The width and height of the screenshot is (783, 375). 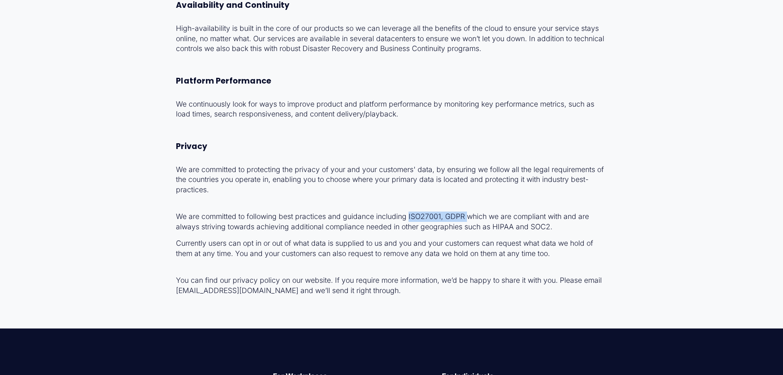 I want to click on p: We continuously look for ways to improve product and platform performance by monitoring key perfo..., so click(x=391, y=109).